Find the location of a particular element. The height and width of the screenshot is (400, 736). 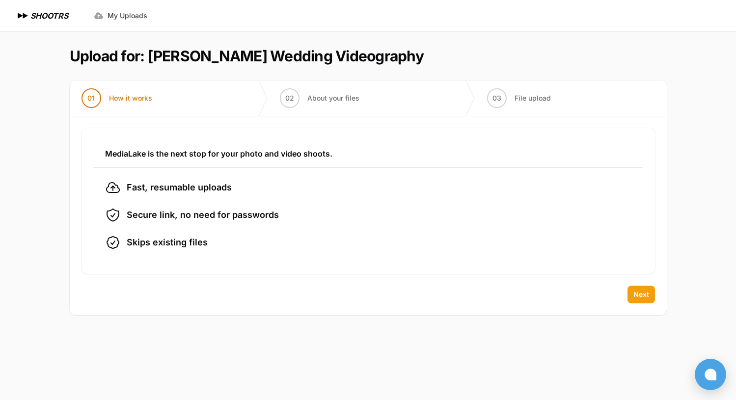

span: File upload is located at coordinates (533, 98).